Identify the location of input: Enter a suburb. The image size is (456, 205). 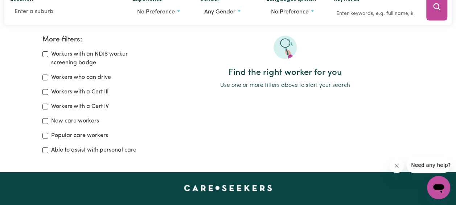
(65, 12).